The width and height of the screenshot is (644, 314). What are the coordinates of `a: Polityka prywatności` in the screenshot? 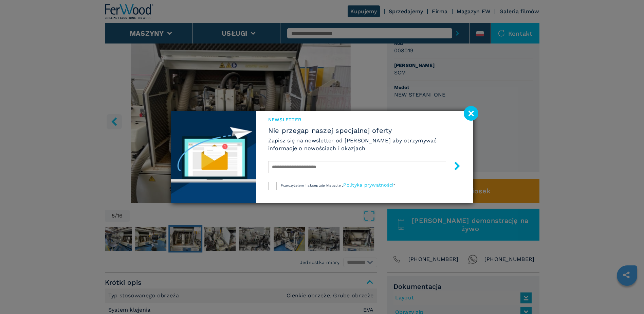 It's located at (369, 185).